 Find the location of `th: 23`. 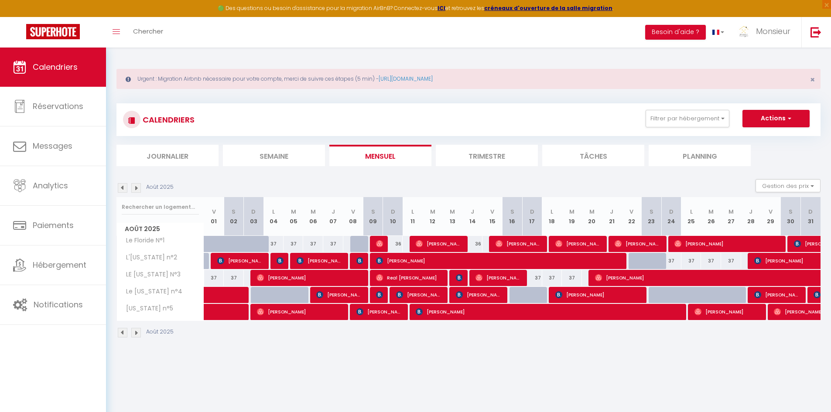

th: 23 is located at coordinates (652, 216).